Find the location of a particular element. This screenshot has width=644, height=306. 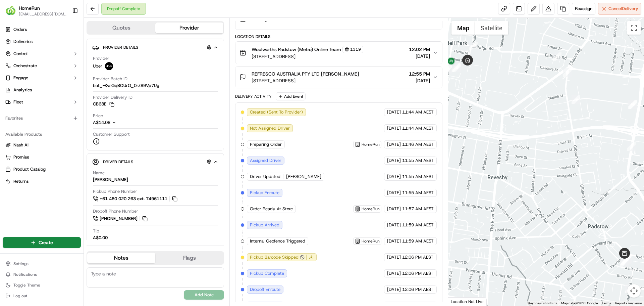

button: Toggle Theme is located at coordinates (42, 285).